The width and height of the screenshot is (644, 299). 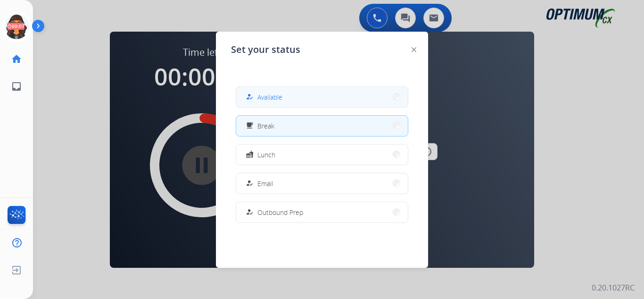 I want to click on mat-icon: inbox, so click(x=16, y=86).